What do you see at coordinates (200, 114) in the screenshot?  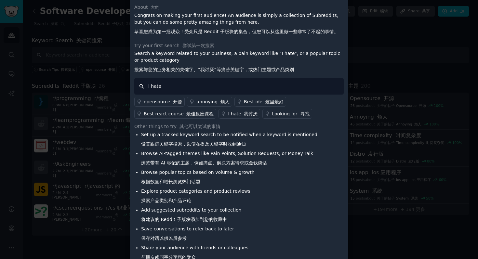 I see `font: 最佳反应课程` at bounding box center [200, 114].